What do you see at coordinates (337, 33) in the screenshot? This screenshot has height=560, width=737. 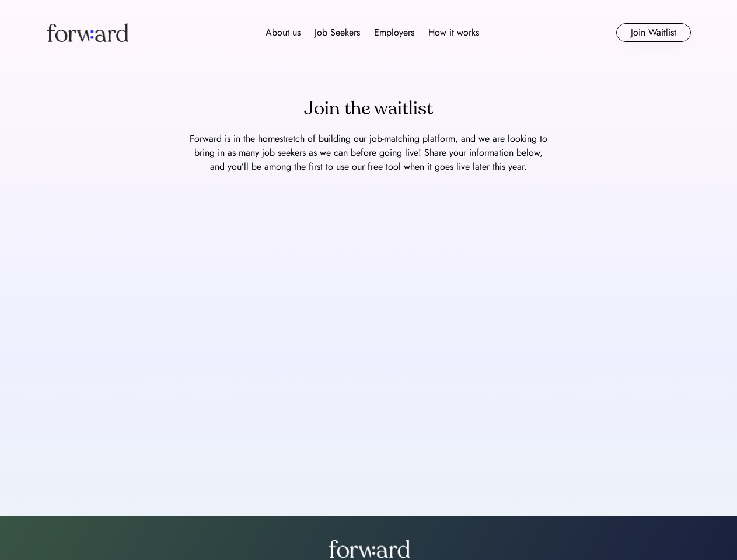 I see `div: Job Seekers` at bounding box center [337, 33].